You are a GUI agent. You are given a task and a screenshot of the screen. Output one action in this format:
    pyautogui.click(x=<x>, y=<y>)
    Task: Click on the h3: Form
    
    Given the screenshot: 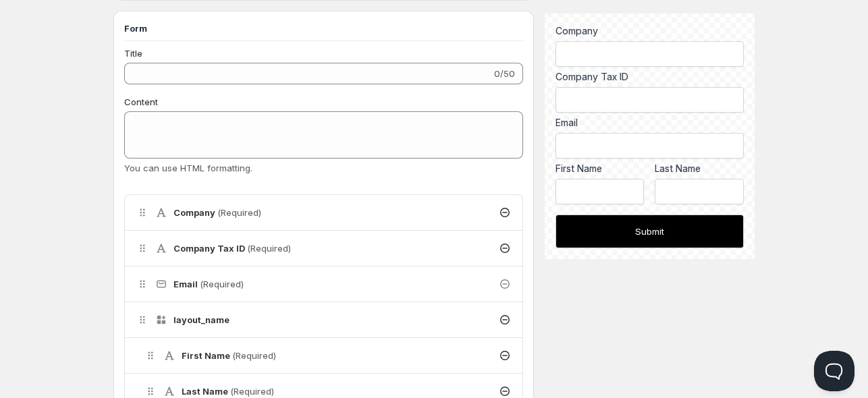 What is the action you would take?
    pyautogui.click(x=323, y=28)
    